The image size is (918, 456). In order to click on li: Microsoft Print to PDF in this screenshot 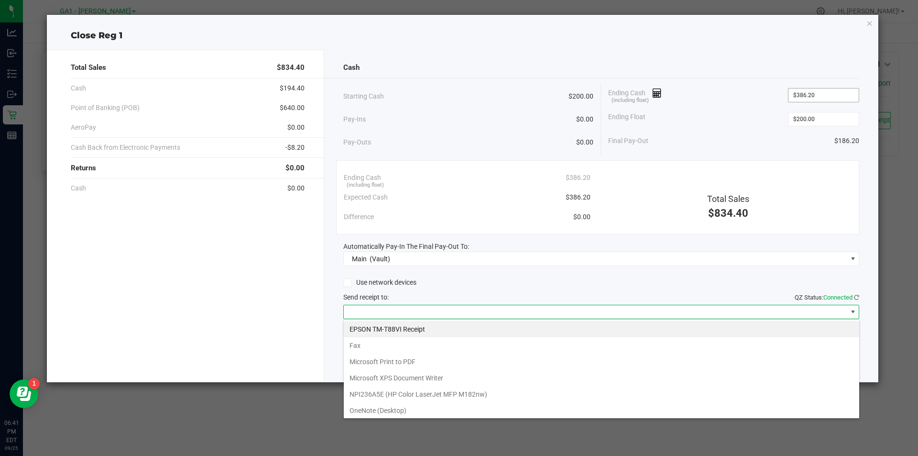, I will do `click(601, 361)`.